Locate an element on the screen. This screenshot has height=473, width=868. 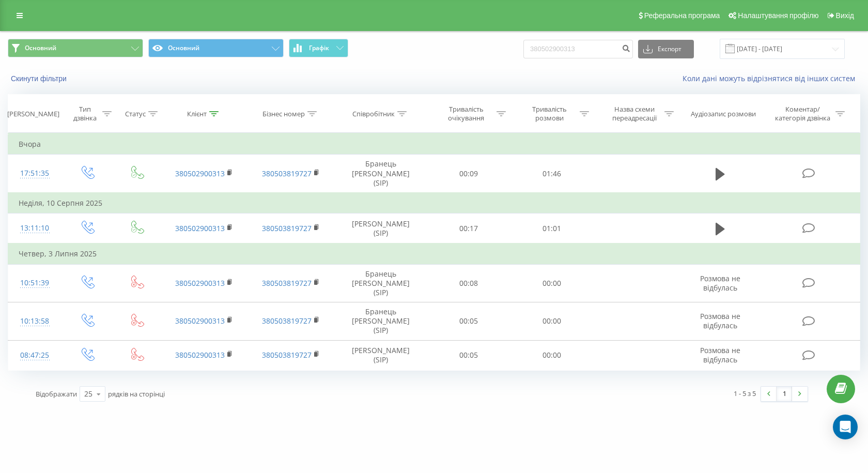
button: Експорт is located at coordinates (666, 49).